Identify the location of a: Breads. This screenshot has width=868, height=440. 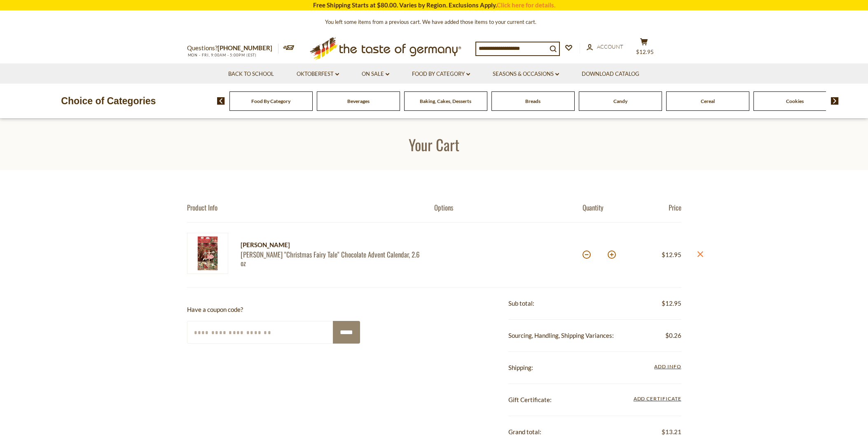
(533, 101).